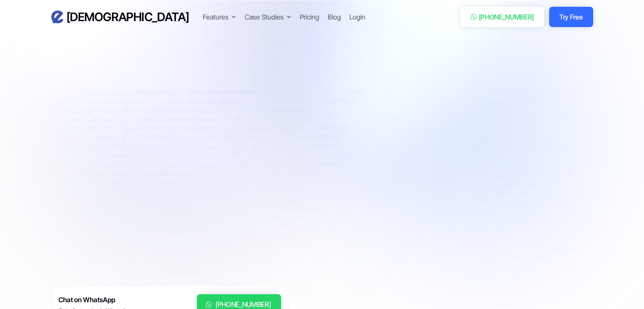 This screenshot has width=644, height=309. What do you see at coordinates (357, 17) in the screenshot?
I see `div: Login` at bounding box center [357, 17].